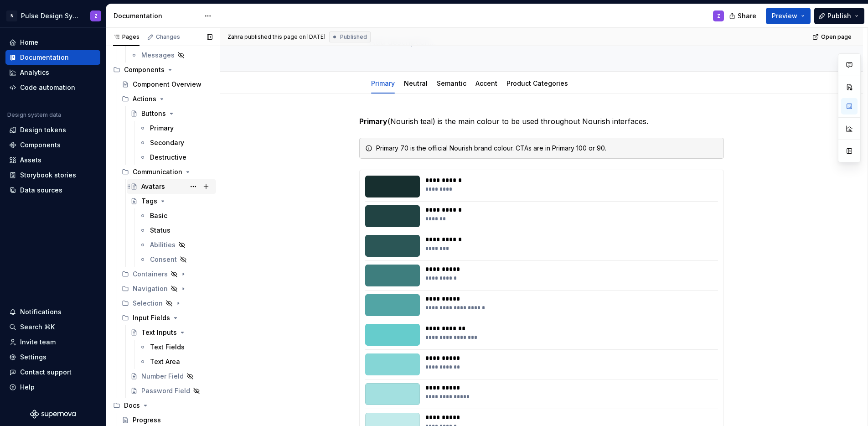  Describe the element at coordinates (785, 16) in the screenshot. I see `span: Preview` at that location.